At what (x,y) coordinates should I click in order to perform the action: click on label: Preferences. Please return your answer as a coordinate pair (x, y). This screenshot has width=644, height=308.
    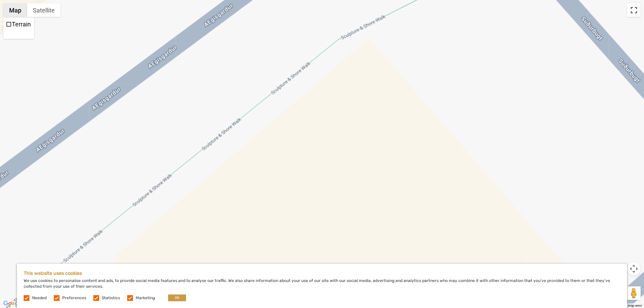
    Looking at the image, I should click on (74, 298).